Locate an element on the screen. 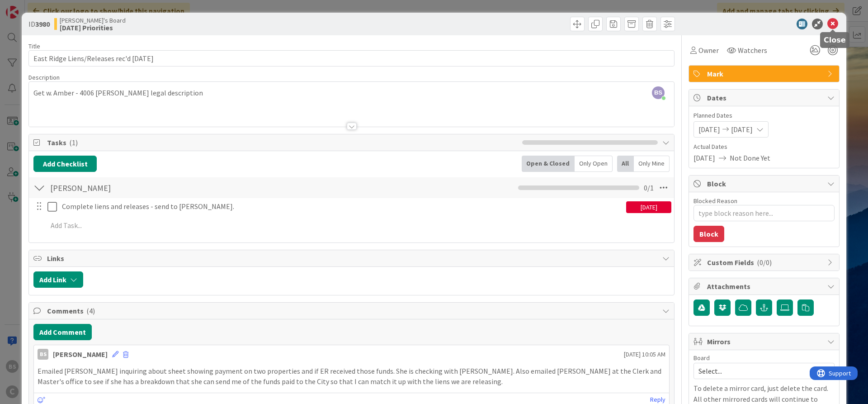 This screenshot has width=868, height=404. span: Description is located at coordinates (44, 77).